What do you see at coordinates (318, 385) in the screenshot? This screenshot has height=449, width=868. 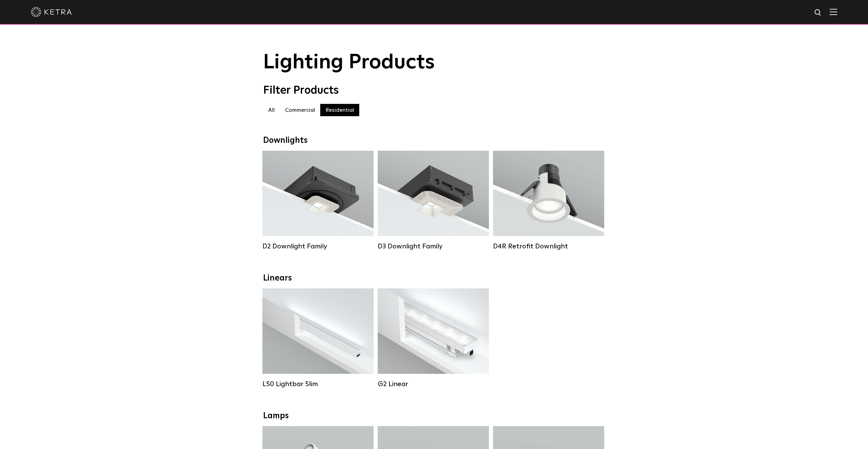 I see `div: LS0 Lightbar Slim` at bounding box center [318, 385].